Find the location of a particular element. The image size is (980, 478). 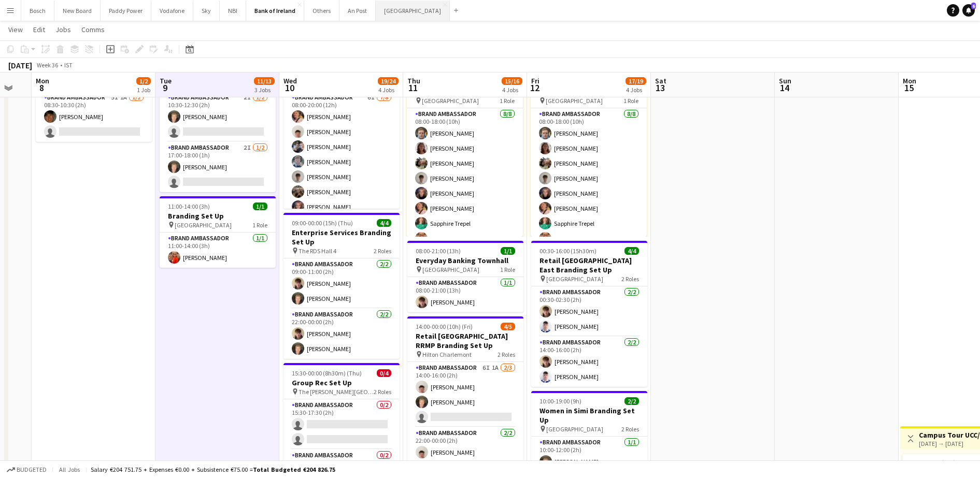

div: 09:00-00:00 (15h) (Thu)4/4Enterprise Services Branding Set Up The RDS Hall 42 RolesBrand Ambassad... is located at coordinates (341, 286).